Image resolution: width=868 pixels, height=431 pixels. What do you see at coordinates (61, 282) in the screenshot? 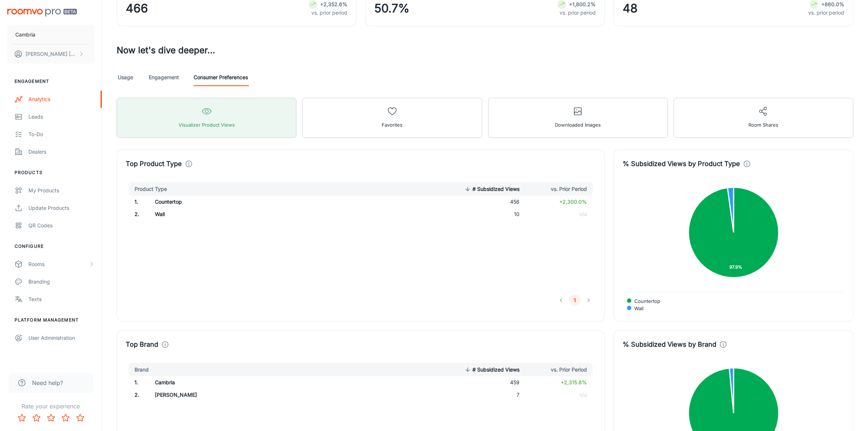
I see `div: Branding` at bounding box center [61, 282].